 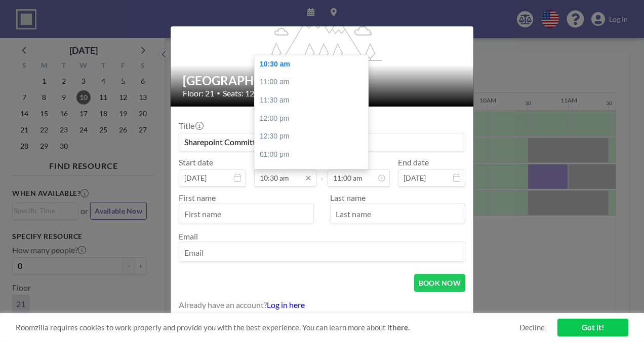 I want to click on a: Decline, so click(x=532, y=327).